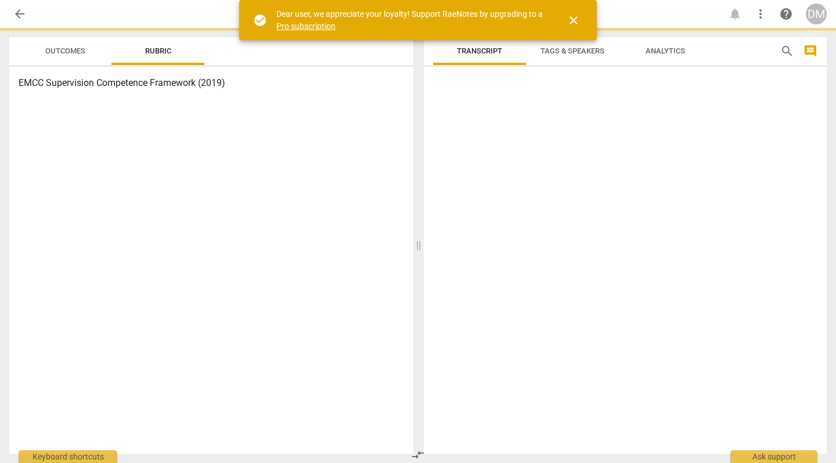 The width and height of the screenshot is (836, 463). What do you see at coordinates (787, 51) in the screenshot?
I see `button: Search` at bounding box center [787, 51].